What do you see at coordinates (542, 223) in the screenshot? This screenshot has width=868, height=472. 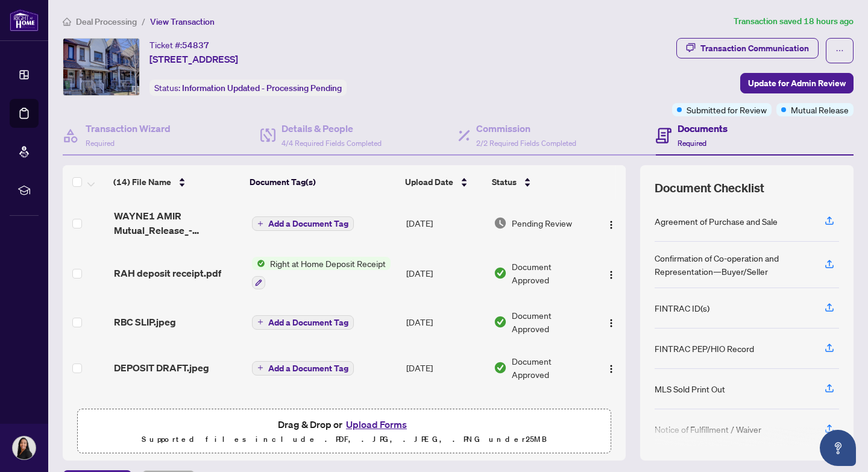 I see `span: Pending Review` at bounding box center [542, 223].